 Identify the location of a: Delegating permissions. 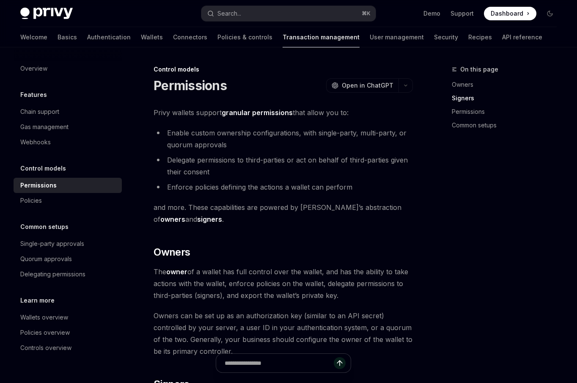
(68, 274).